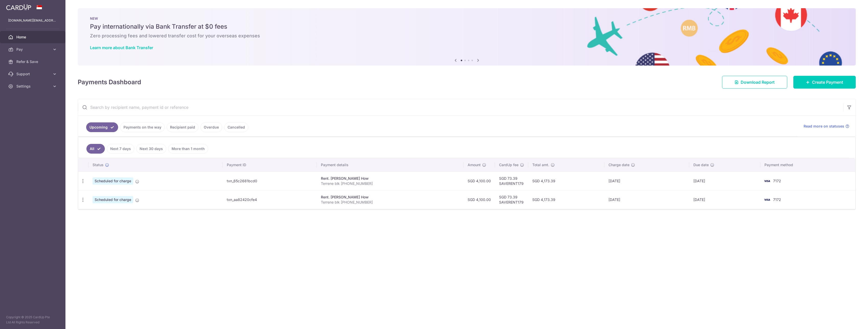  Describe the element at coordinates (33, 74) in the screenshot. I see `span: Support` at that location.